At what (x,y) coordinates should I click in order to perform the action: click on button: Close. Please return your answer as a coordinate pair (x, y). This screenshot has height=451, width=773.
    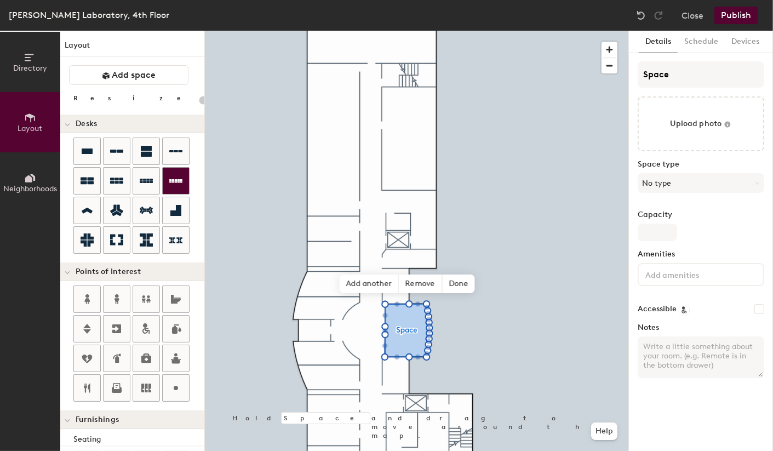
    Looking at the image, I should click on (692, 15).